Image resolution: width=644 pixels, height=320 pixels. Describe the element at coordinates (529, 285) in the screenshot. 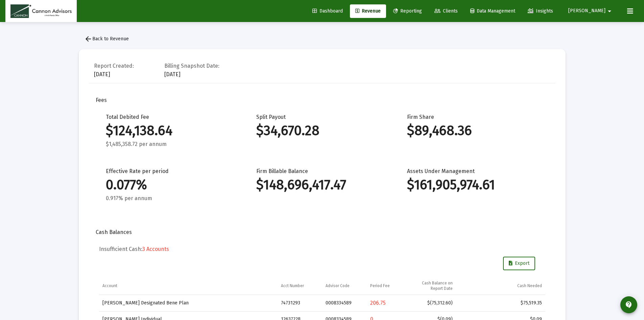

I see `div: Cash Needed` at that location.